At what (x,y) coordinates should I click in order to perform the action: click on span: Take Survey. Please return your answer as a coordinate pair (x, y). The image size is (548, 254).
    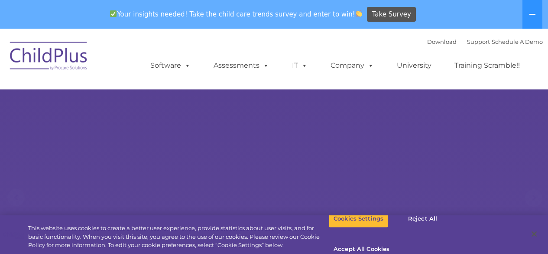
    Looking at the image, I should click on (392, 14).